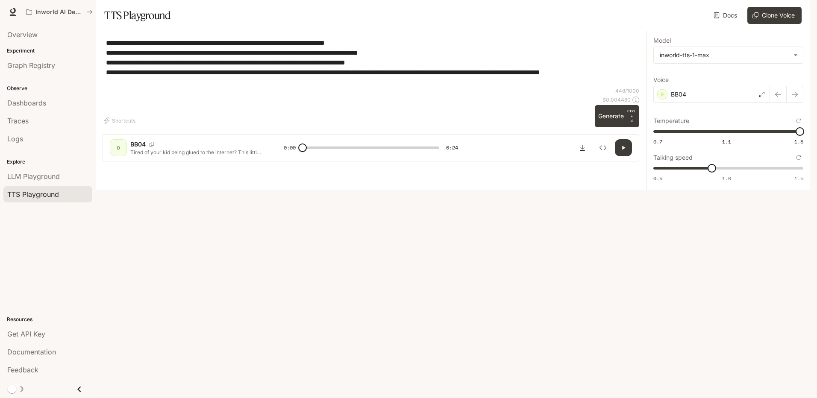 The width and height of the screenshot is (817, 398). What do you see at coordinates (726, 178) in the screenshot?
I see `span: 1.0` at bounding box center [726, 178].